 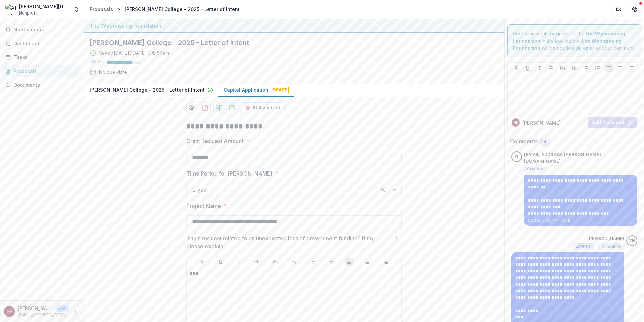 What do you see at coordinates (294, 26) in the screenshot?
I see `div: The Wyomissing Foundation` at bounding box center [294, 26].